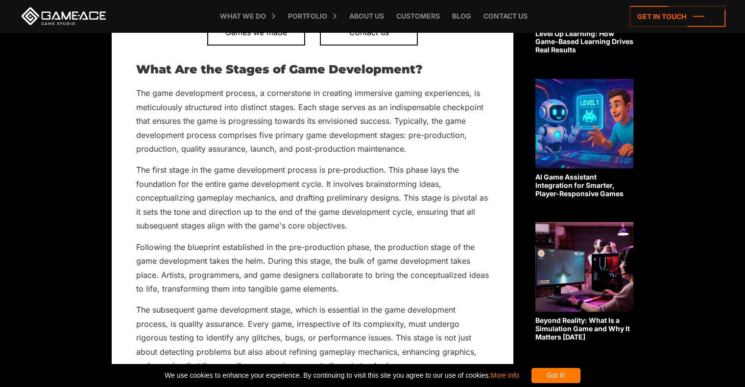 The height and width of the screenshot is (387, 745). Describe the element at coordinates (556, 376) in the screenshot. I see `div: Got it!` at that location.